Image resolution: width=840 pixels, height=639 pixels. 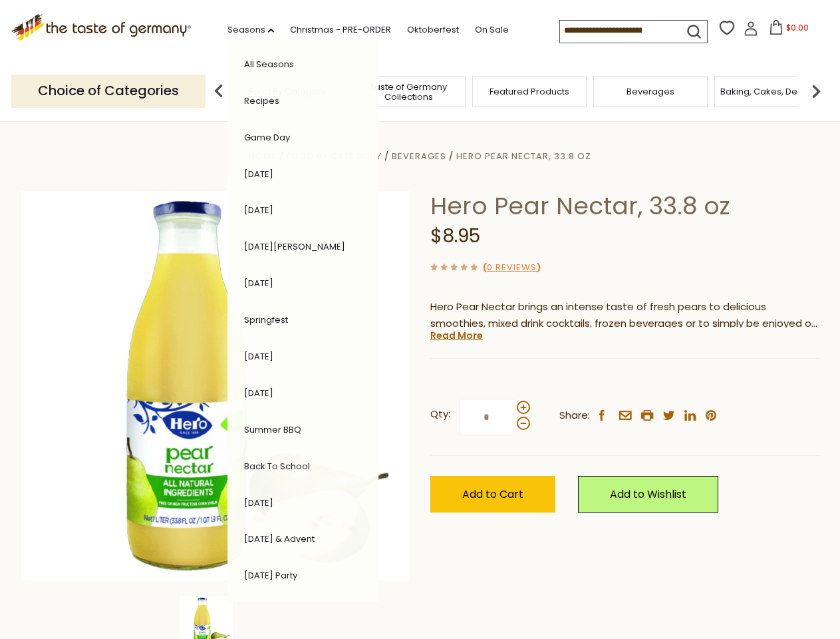 What do you see at coordinates (409, 92) in the screenshot?
I see `span: Taste of Germany Collections` at bounding box center [409, 92].